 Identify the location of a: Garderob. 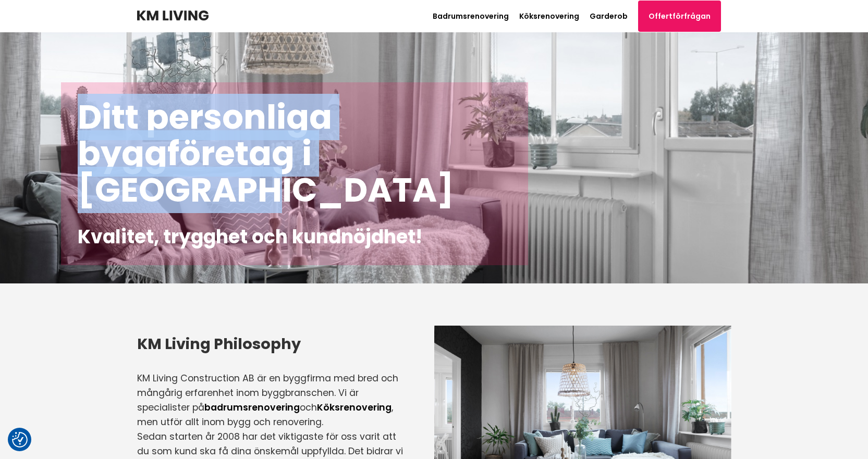
(608, 16).